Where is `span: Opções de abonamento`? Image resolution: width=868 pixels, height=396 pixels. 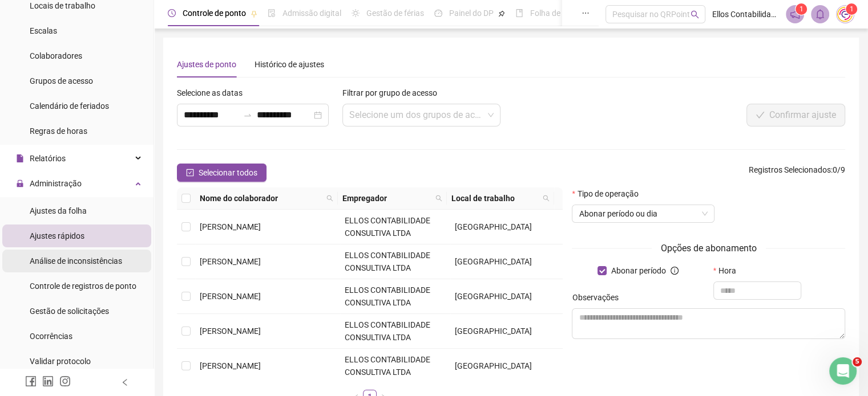
span: Opções de abonamento is located at coordinates (709, 248).